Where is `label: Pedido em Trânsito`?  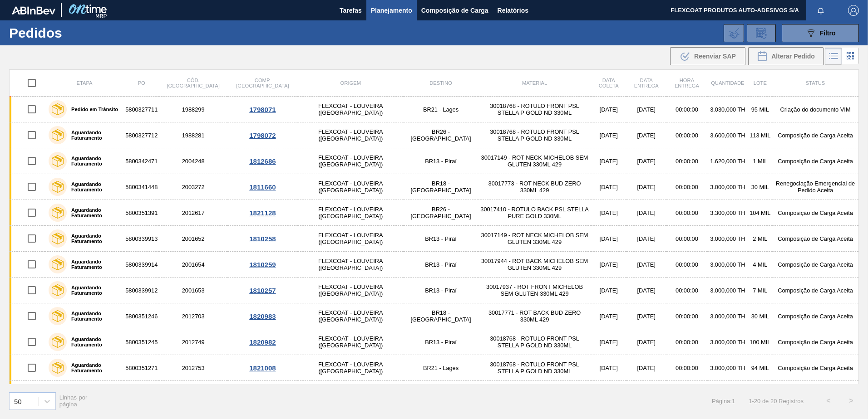 label: Pedido em Trânsito is located at coordinates (92, 109).